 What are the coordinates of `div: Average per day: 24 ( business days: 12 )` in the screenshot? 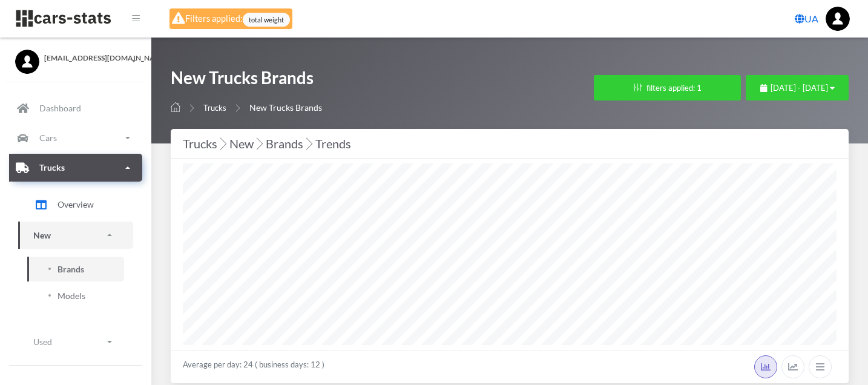 It's located at (510, 367).